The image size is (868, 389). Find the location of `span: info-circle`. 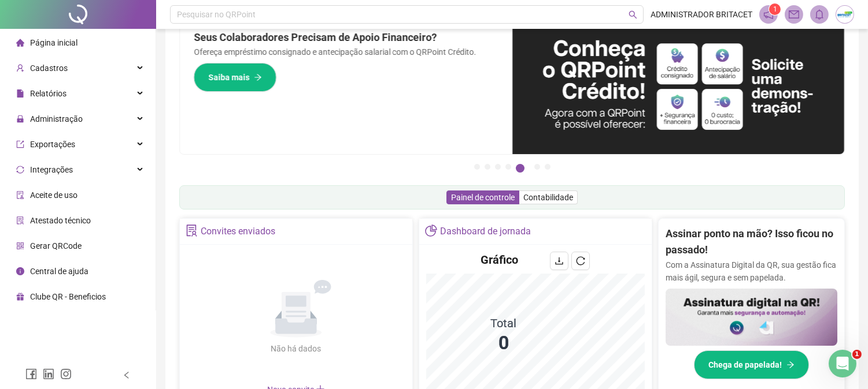

span: info-circle is located at coordinates (20, 272).